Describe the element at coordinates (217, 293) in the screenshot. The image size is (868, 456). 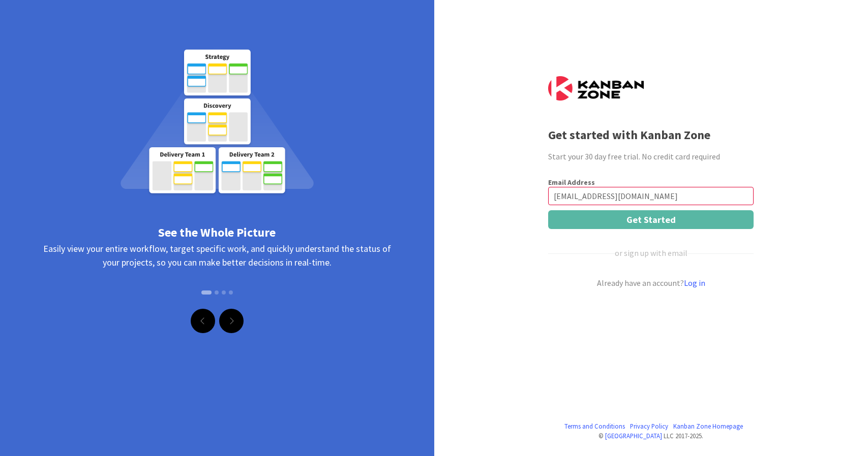
I see `button: Slide 2` at that location.